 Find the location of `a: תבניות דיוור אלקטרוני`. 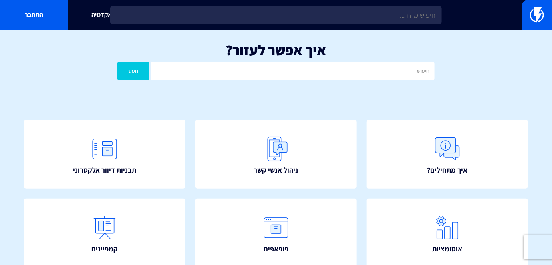

a: תבניות דיוור אלקטרוני is located at coordinates (105, 154).